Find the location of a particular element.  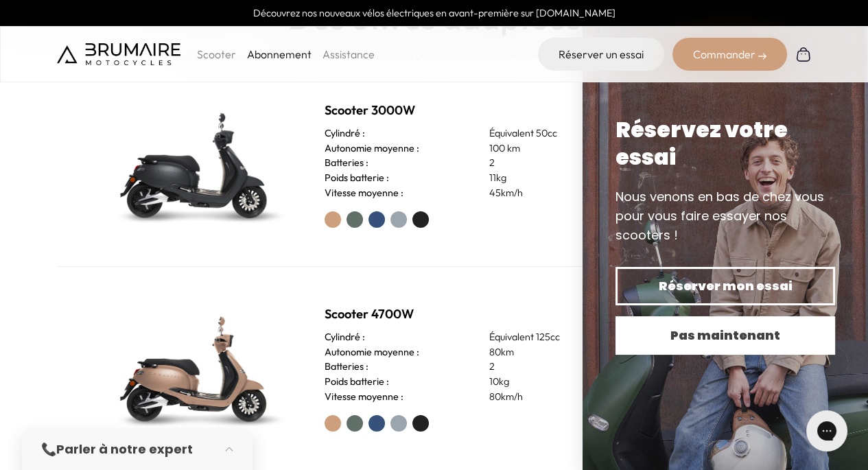

h2: Scooter 4700W is located at coordinates (461, 314).